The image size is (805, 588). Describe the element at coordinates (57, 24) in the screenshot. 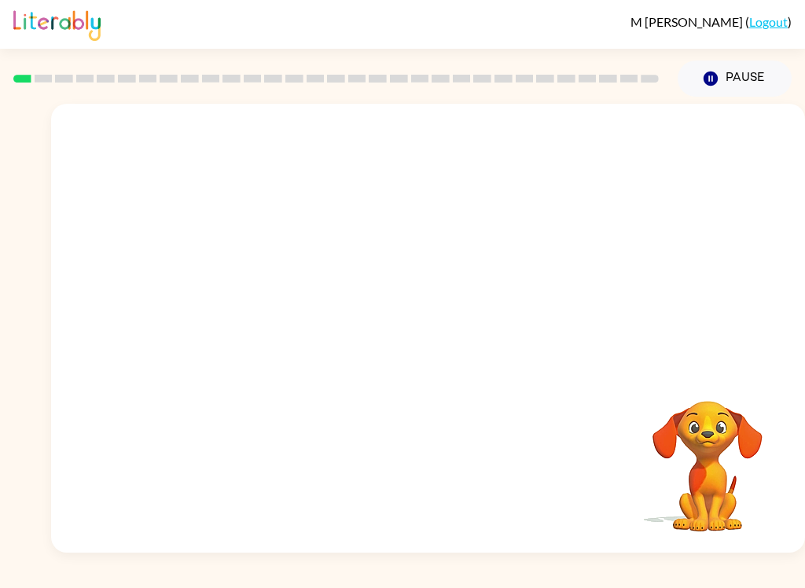

I see `img: Literably` at that location.